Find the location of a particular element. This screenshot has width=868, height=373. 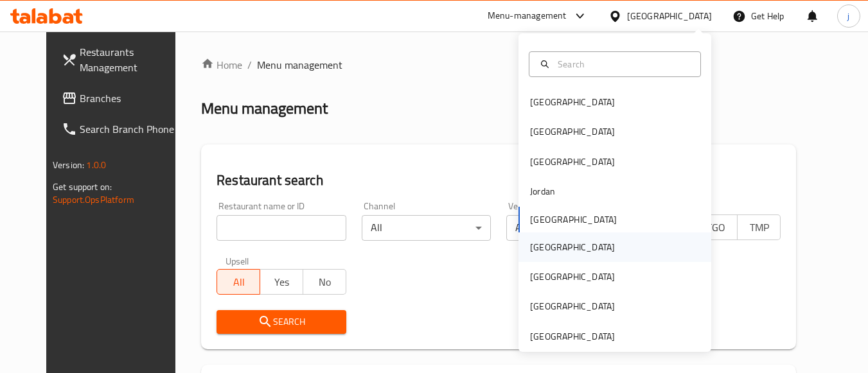

input: Search for restaurant name or ID.. is located at coordinates (281, 228).